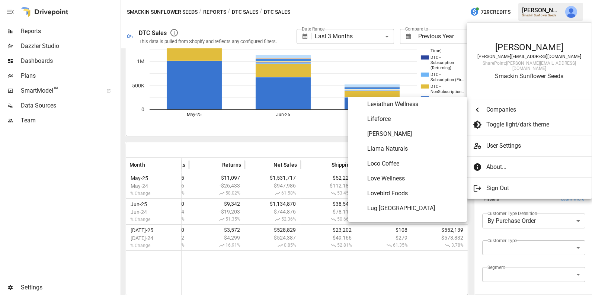 This screenshot has height=295, width=592. What do you see at coordinates (414, 193) in the screenshot?
I see `span: Lovebird Foods` at bounding box center [414, 193].